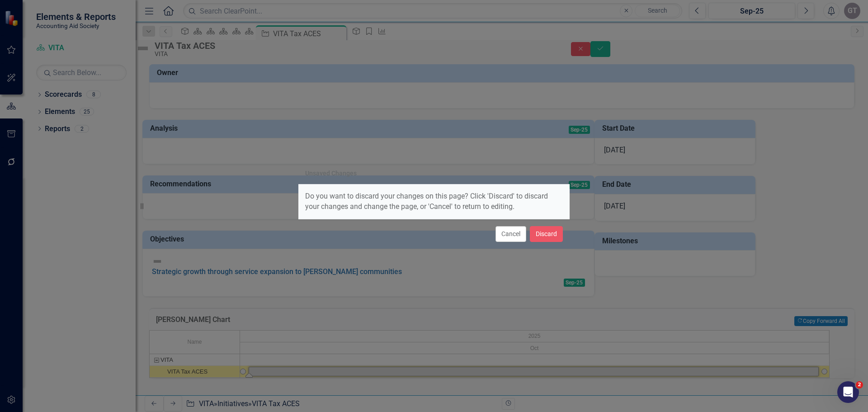  What do you see at coordinates (860, 385) in the screenshot?
I see `span: 2` at bounding box center [860, 385].